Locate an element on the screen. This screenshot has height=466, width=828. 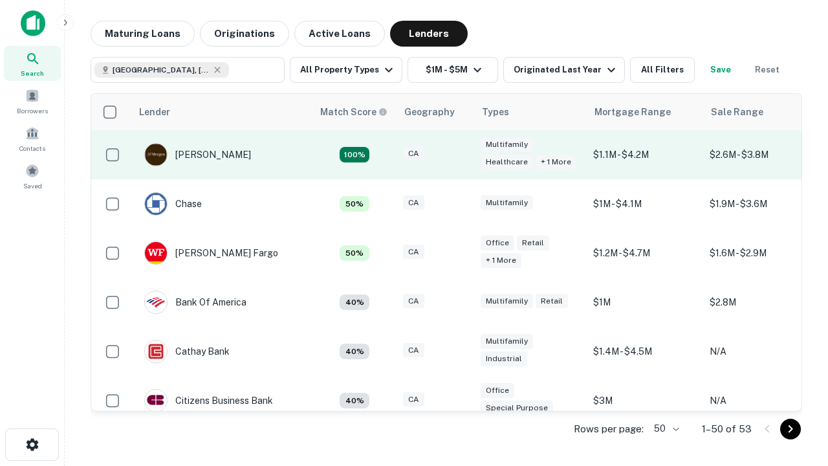
button: Reset is located at coordinates (768, 70).